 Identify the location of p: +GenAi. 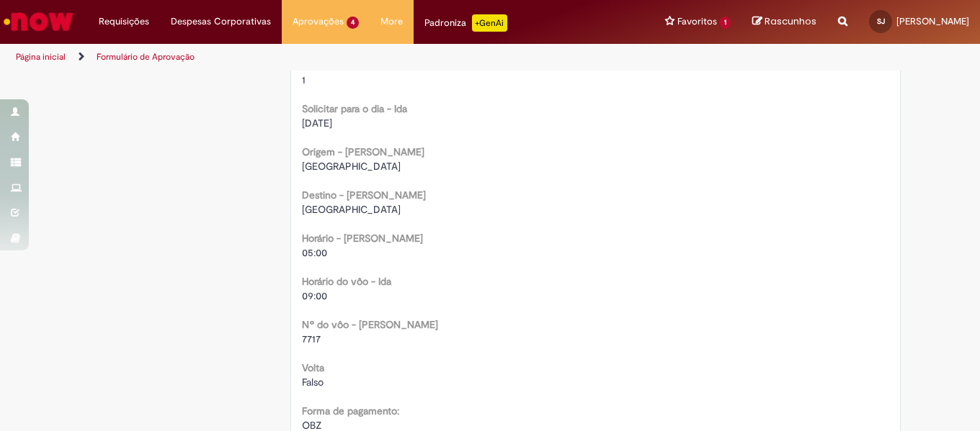
(489, 23).